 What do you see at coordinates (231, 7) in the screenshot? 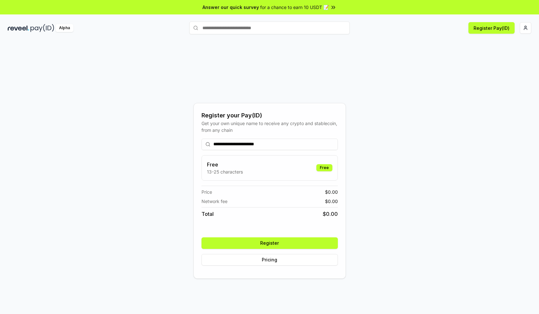
I see `span: Answer our quick survey` at bounding box center [231, 7].